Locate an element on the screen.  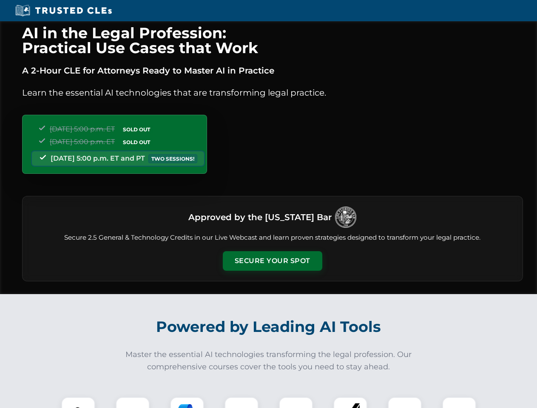
img: Trusted CLEs is located at coordinates (63, 11).